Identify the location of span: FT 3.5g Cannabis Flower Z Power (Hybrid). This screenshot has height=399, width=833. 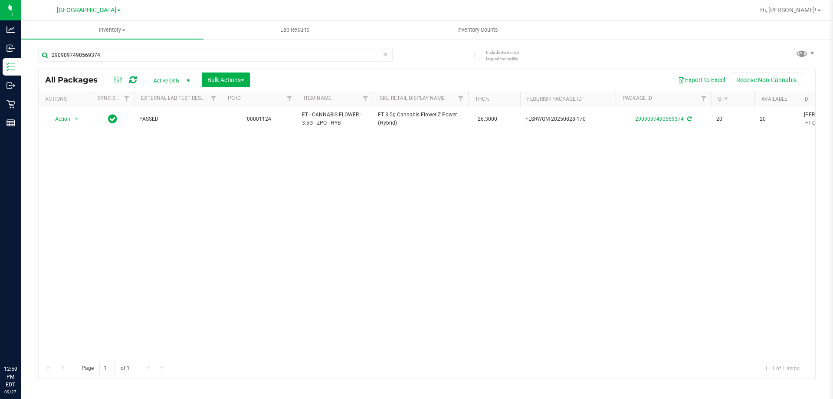
(421, 119).